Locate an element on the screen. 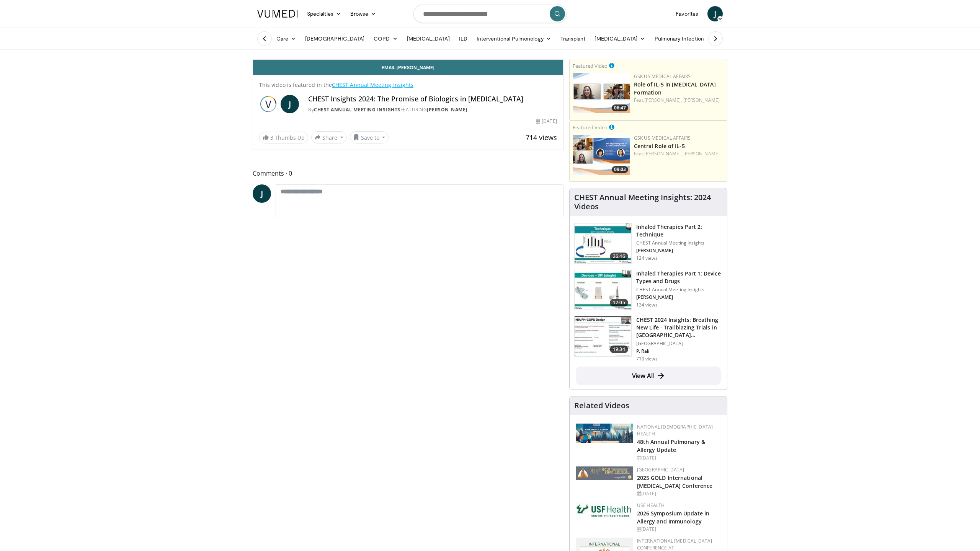  a: 09:03 is located at coordinates (601, 155).